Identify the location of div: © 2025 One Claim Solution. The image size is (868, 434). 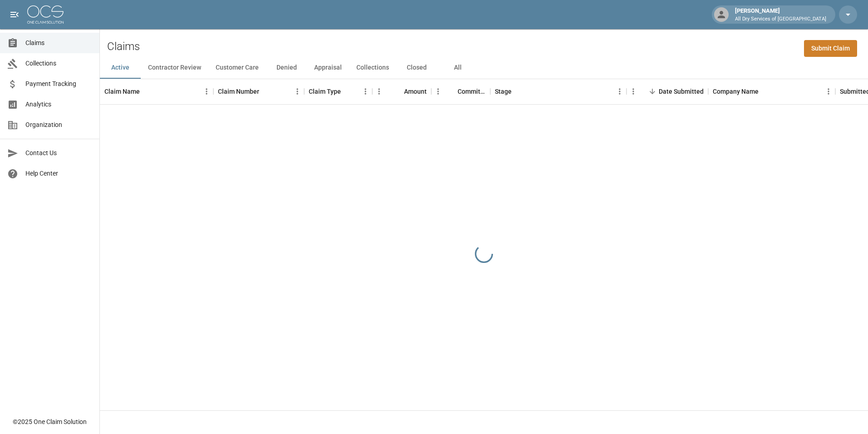
(50, 421).